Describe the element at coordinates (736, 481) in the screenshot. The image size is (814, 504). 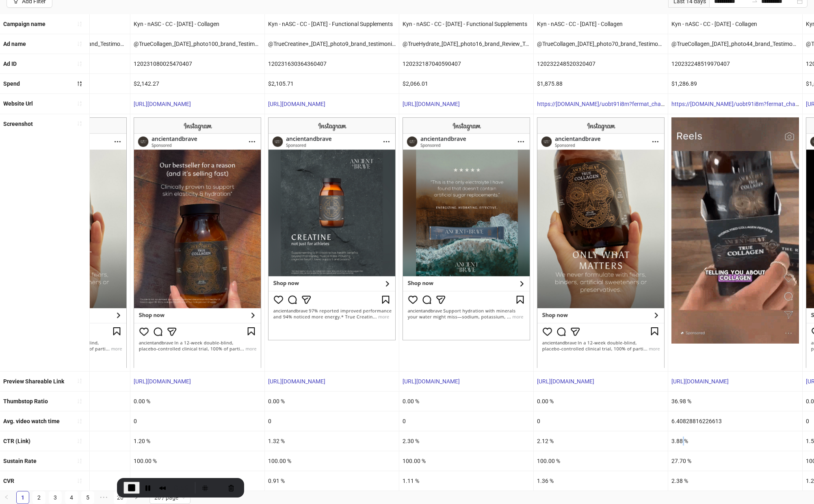
I see `div: 2.38 %` at that location.